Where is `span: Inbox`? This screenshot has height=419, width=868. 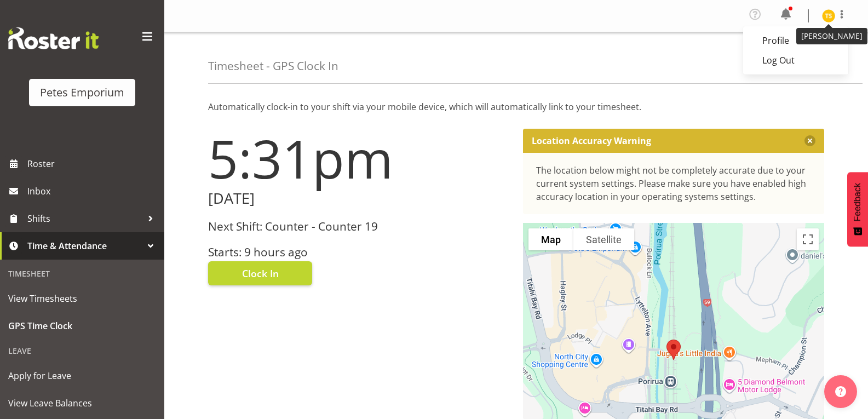 span: Inbox is located at coordinates (93, 191).